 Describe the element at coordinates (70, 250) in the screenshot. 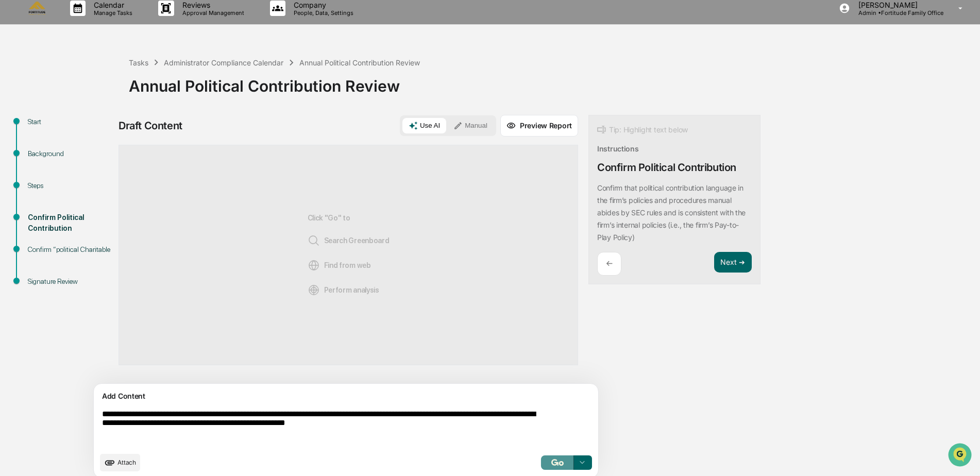

I see `div: Confirm “political Charitable` at that location.